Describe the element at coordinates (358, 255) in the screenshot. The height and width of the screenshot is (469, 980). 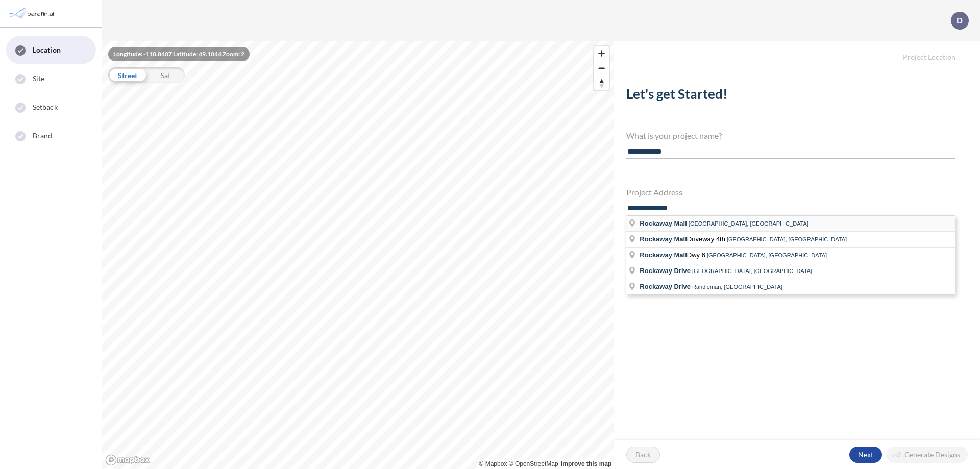
I see `canvas: Map` at that location.